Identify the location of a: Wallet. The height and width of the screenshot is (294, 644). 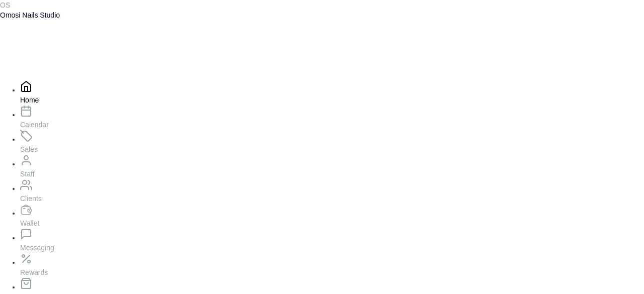
(86, 218).